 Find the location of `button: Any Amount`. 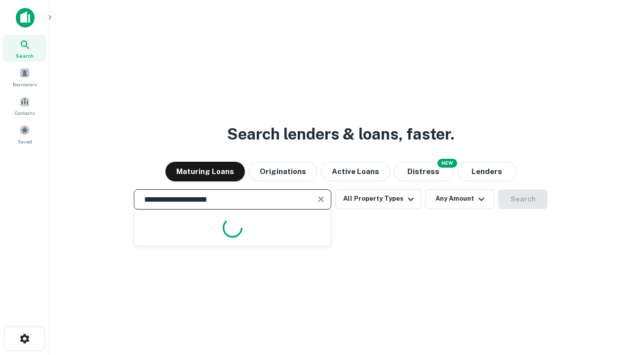

button: Any Amount is located at coordinates (459, 199).